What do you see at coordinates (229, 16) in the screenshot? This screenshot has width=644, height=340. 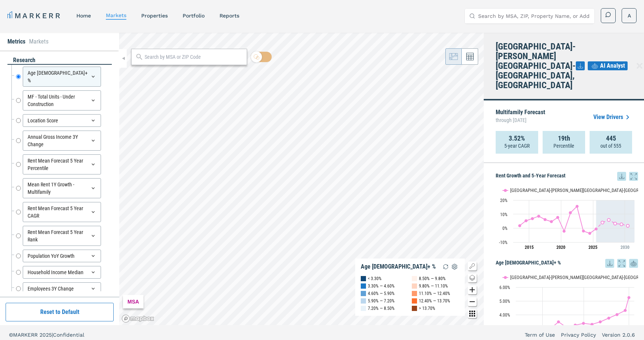 I see `a: reports` at bounding box center [229, 16].